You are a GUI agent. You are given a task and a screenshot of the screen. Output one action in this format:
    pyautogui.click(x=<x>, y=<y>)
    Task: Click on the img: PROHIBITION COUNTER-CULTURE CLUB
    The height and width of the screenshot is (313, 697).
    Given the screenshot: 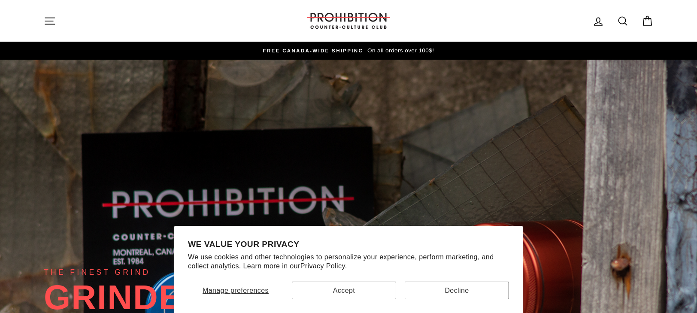 What is the action you would take?
    pyautogui.click(x=349, y=21)
    